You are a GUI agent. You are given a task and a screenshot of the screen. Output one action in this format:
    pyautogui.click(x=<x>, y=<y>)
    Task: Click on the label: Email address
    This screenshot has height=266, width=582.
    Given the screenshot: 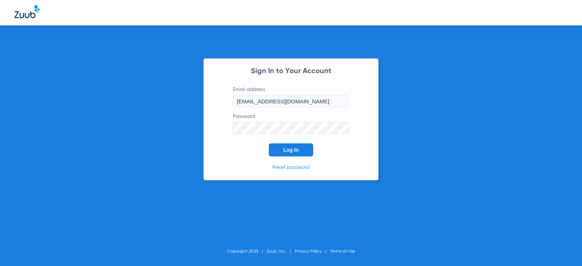 What is the action you would take?
    pyautogui.click(x=291, y=96)
    